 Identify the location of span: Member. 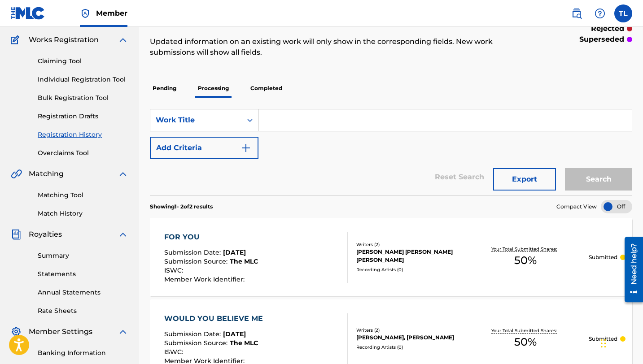
(112, 13).